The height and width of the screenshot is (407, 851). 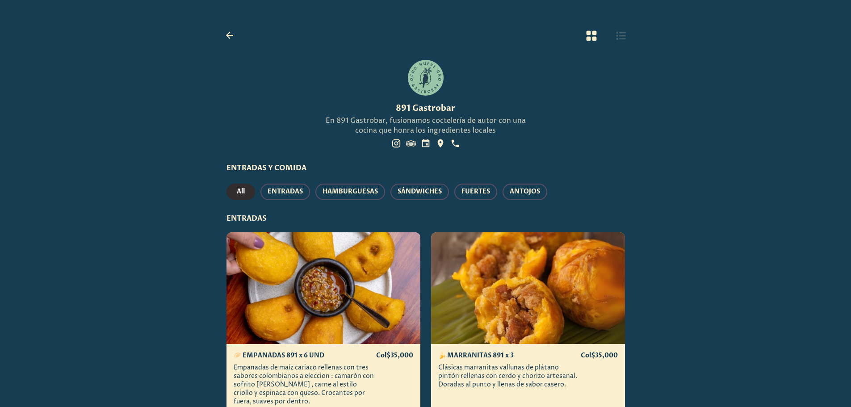 I want to click on h3: ENTRADAS, so click(x=426, y=218).